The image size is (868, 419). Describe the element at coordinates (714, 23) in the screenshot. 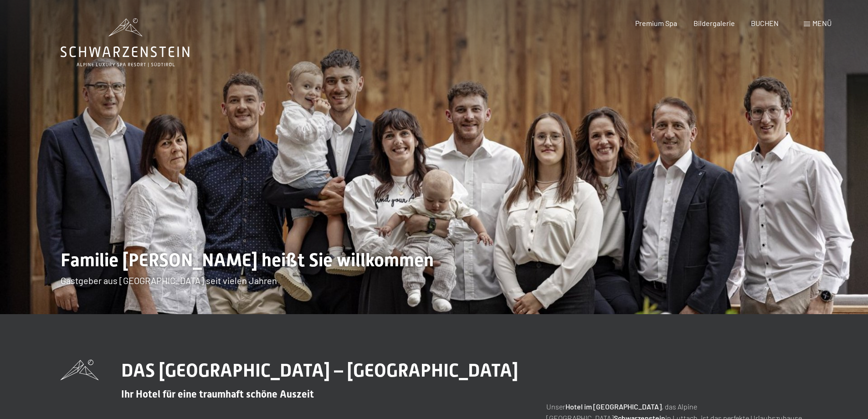

I see `span: Bildergalerie` at that location.